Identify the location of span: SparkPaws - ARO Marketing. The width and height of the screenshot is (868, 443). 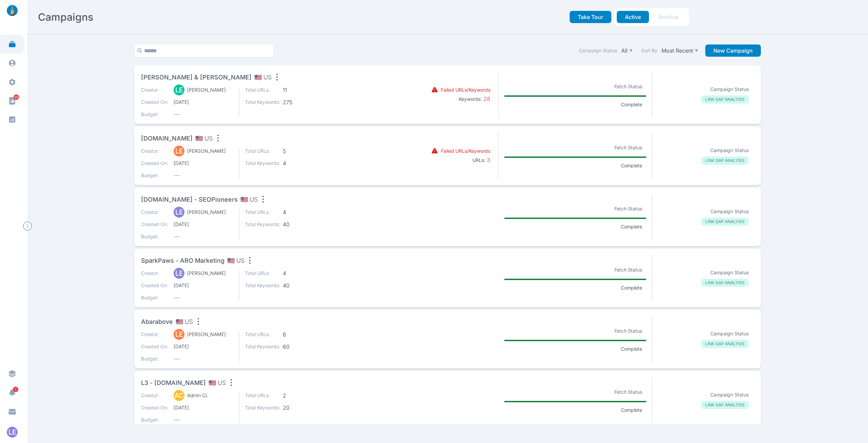
(183, 261).